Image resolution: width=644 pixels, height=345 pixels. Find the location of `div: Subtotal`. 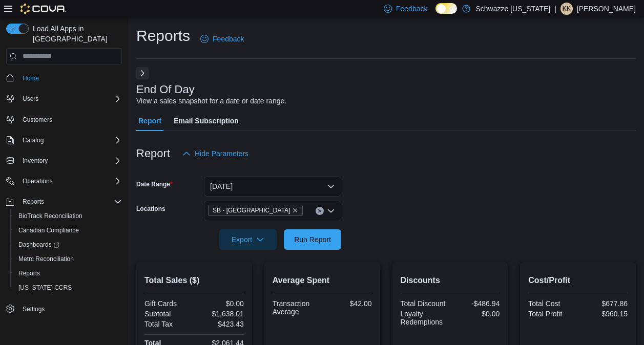

div: Subtotal is located at coordinates (168, 314).